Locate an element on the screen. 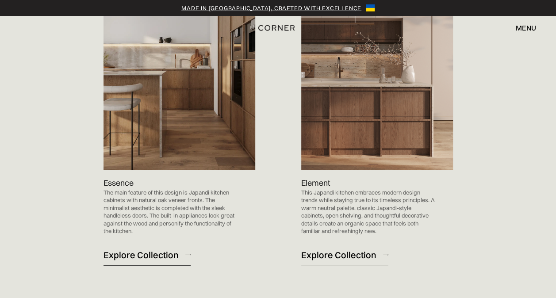 Image resolution: width=556 pixels, height=298 pixels. a: home is located at coordinates (278, 28).